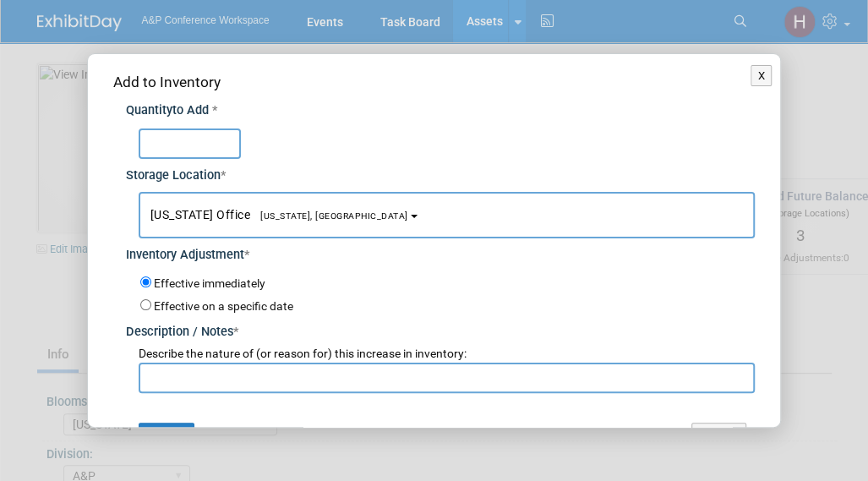 The image size is (868, 481). Describe the element at coordinates (440, 110) in the screenshot. I see `div: Quantity` at that location.